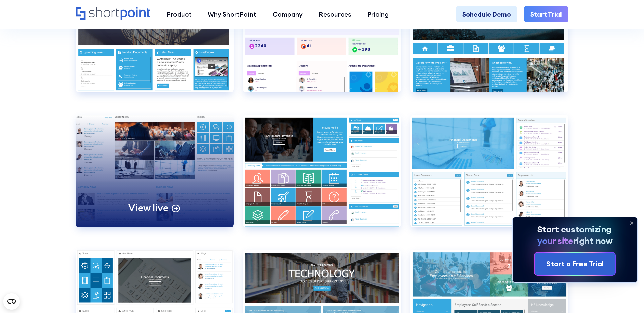  Describe the element at coordinates (335, 14) in the screenshot. I see `div: Resources` at that location.